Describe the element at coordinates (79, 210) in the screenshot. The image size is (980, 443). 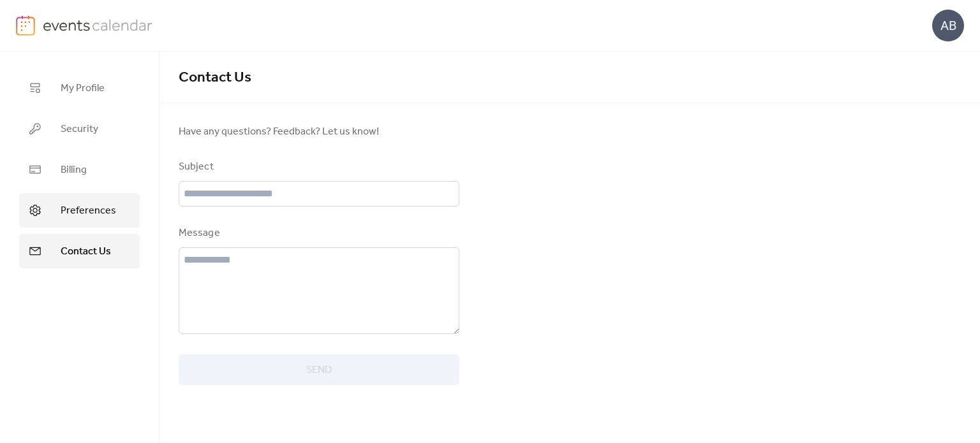
I see `a: Preferences` at that location.